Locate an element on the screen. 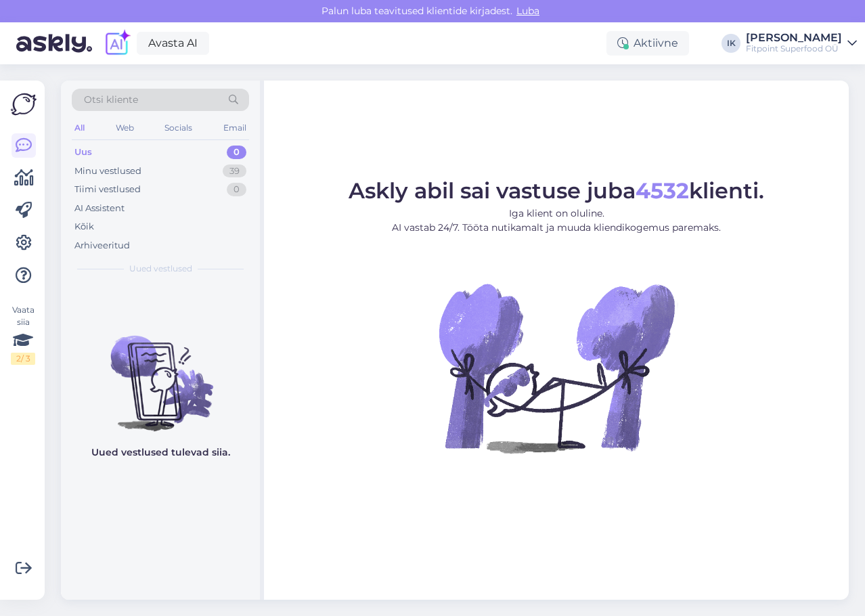 The image size is (865, 616). span: Askly abil sai vastuse juba klienti. is located at coordinates (556, 190).